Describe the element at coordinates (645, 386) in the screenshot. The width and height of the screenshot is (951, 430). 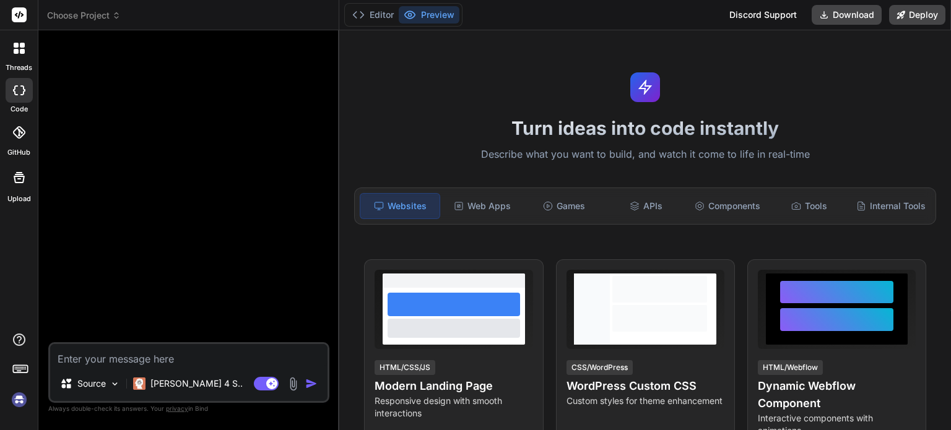
I see `h4: WordPress Custom CSS` at that location.